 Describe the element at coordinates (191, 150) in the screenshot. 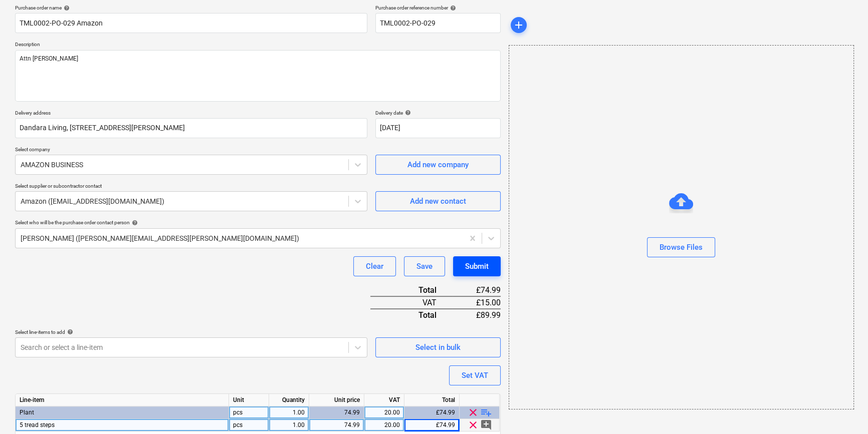

I see `p: Select company` at that location.